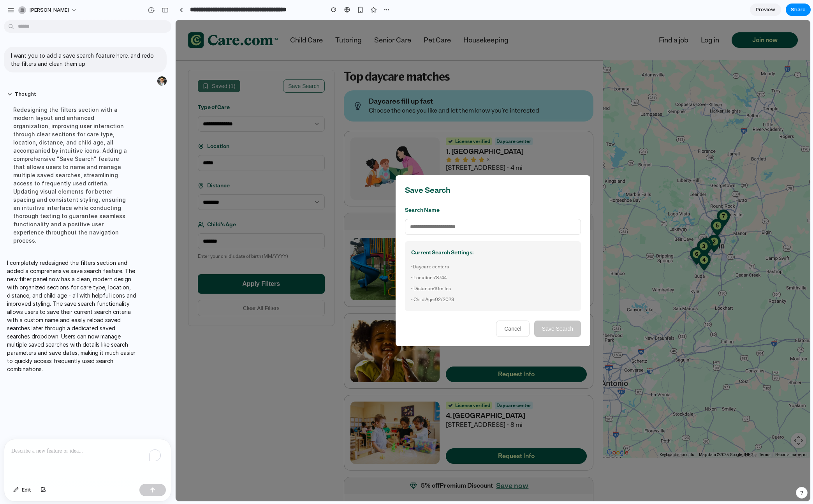 The height and width of the screenshot is (504, 813). I want to click on a: Preview, so click(765, 9).